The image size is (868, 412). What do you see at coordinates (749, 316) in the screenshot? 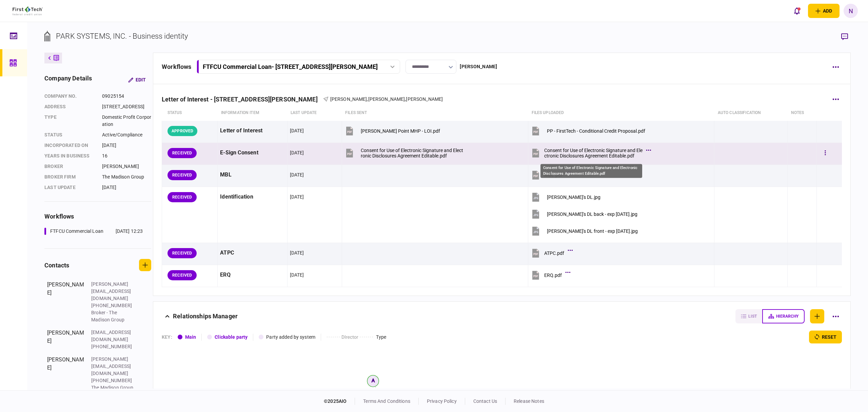
I see `button: list` at bounding box center [749, 316].